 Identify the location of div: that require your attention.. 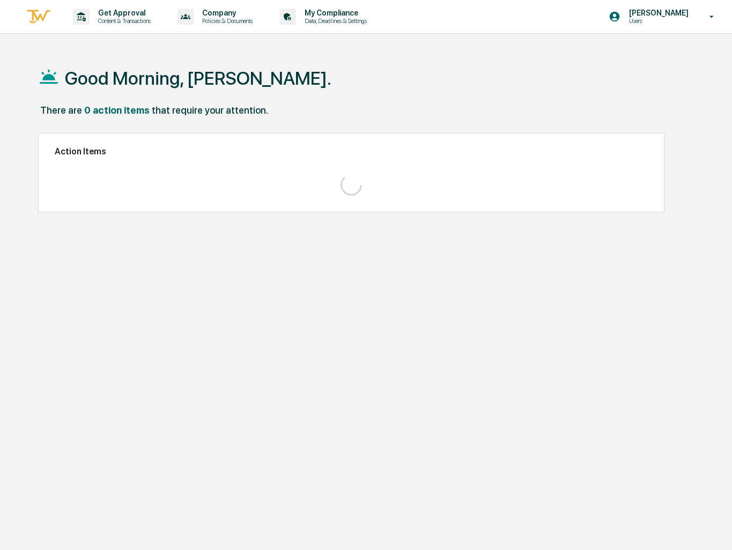
(210, 110).